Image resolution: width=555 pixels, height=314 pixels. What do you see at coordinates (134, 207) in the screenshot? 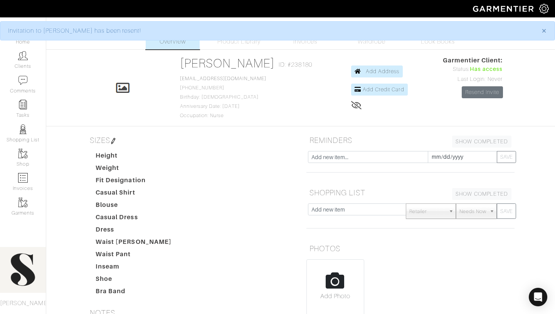
I see `dt: Blouse` at bounding box center [134, 207].